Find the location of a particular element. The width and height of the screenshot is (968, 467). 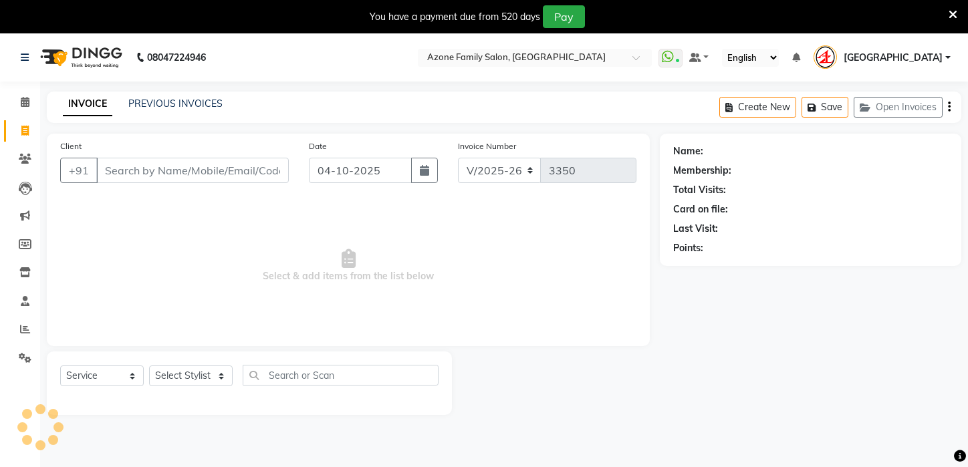

label: Client is located at coordinates (71, 146).